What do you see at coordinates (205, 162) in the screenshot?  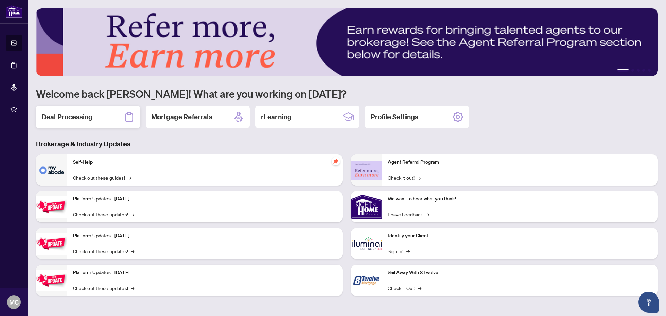 I see `p: Self-Help` at bounding box center [205, 162].